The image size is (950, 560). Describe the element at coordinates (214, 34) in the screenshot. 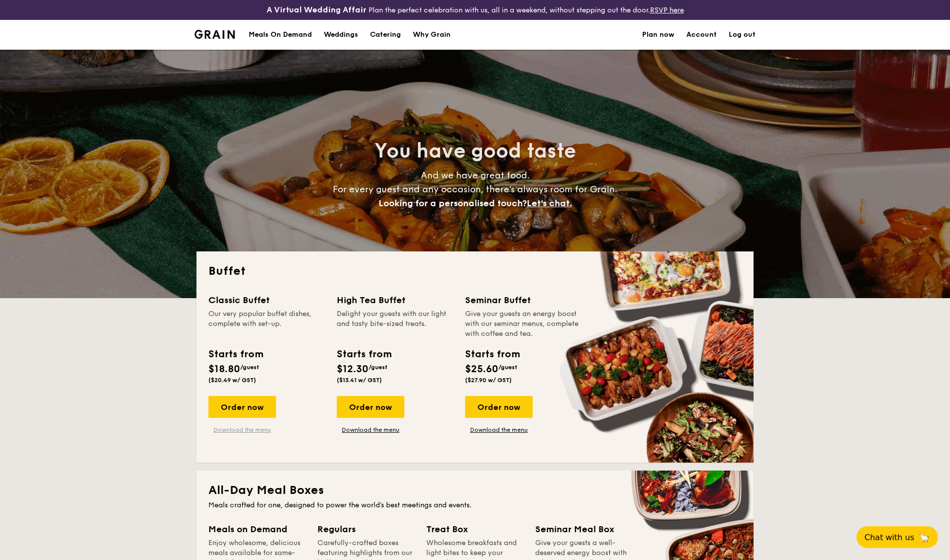

I see `a: Logotype` at that location.